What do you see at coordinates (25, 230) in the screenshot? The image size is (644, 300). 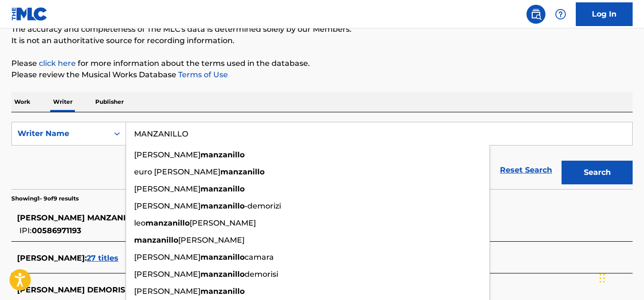 I see `span: IPI:` at bounding box center [25, 230].